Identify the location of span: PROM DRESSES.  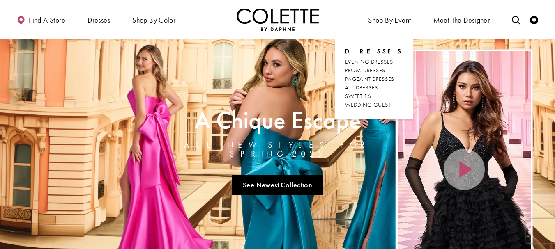
(365, 70).